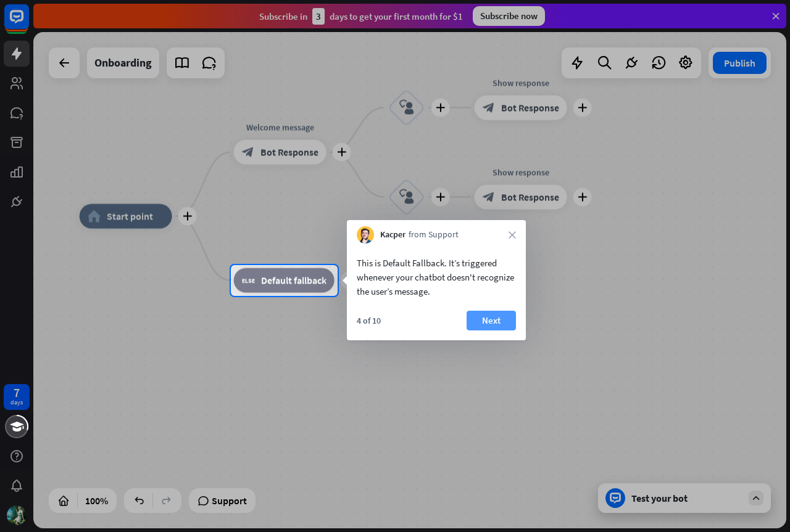 The height and width of the screenshot is (532, 790). I want to click on div: This is Default Fallback. It’s triggered whenever your chatbot doesn't recognize the user’s message., so click(436, 277).